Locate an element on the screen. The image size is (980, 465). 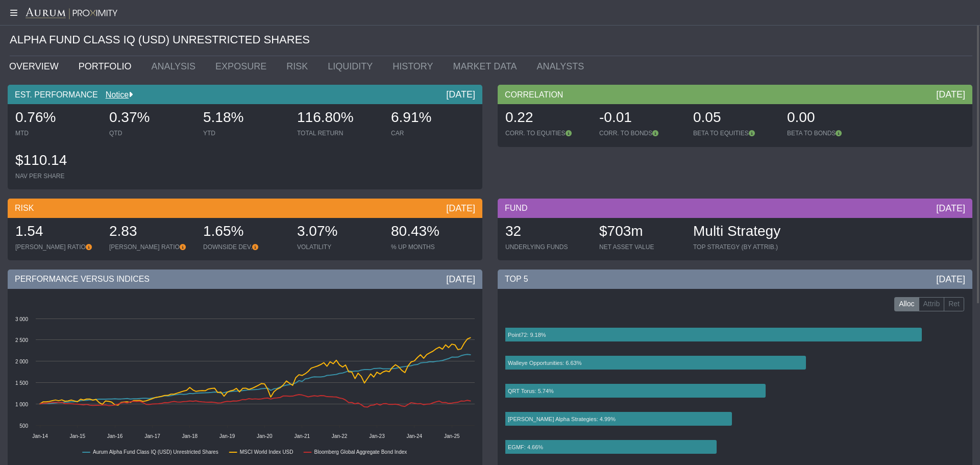
text: Walleye Opportunities: 6.63% is located at coordinates (545, 363).